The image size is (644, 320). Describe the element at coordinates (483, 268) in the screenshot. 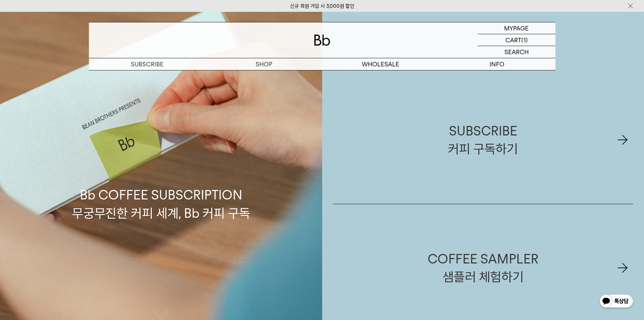

I see `div: COFFEE SAMPLER 샘플러 체험하기` at that location.